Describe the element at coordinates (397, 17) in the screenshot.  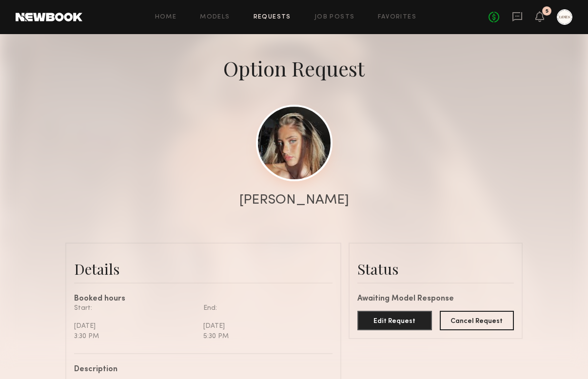
I see `a: Favorites` at that location.